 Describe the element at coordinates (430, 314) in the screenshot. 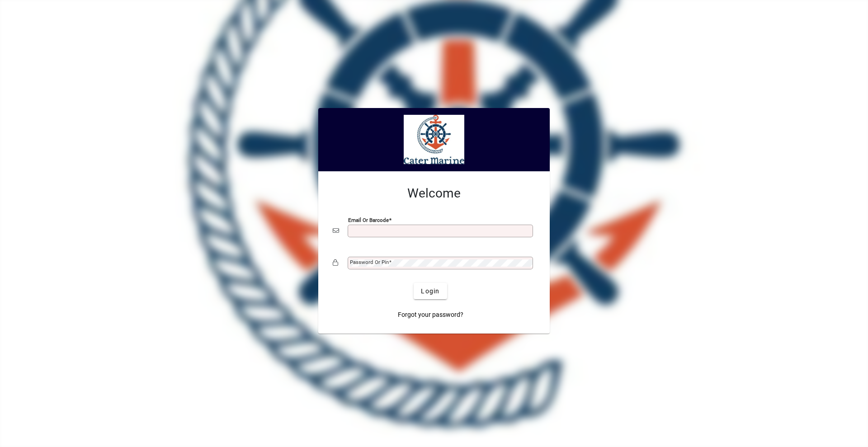

I see `span: Forgot your password?` at that location.